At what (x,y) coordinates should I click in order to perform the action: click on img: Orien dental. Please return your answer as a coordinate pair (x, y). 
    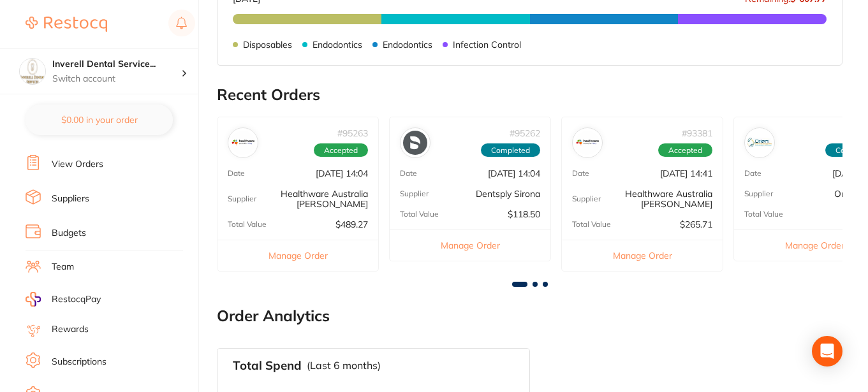
    Looking at the image, I should click on (759, 143).